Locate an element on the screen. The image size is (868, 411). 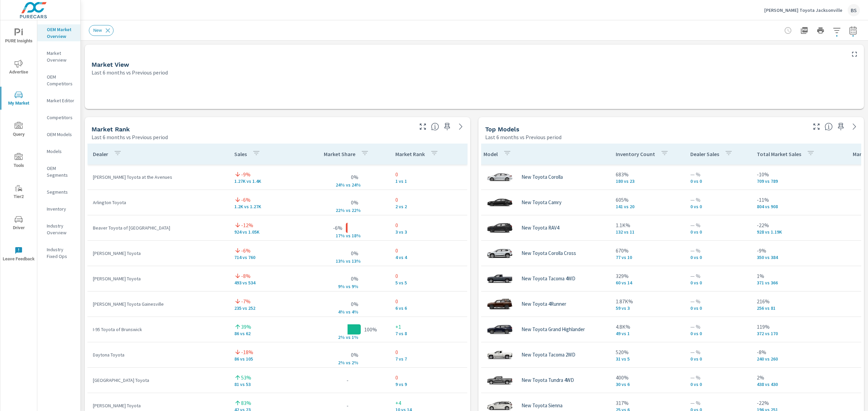
div: Market Overview is located at coordinates (58, 56).